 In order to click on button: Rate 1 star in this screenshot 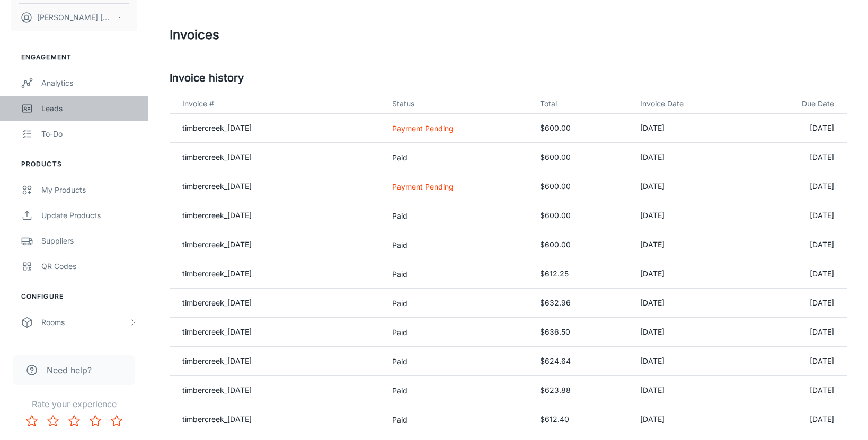, I will do `click(32, 421)`.